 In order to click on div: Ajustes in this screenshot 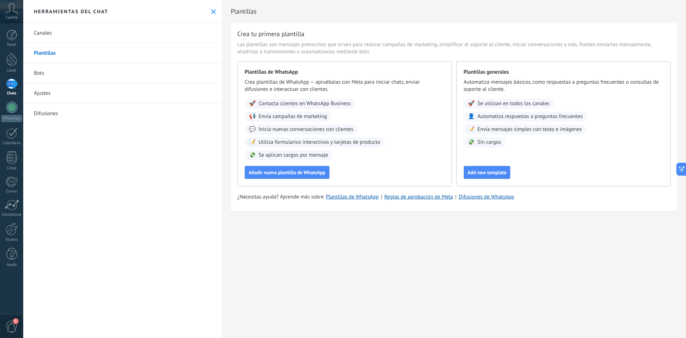, I will do `click(12, 239)`.